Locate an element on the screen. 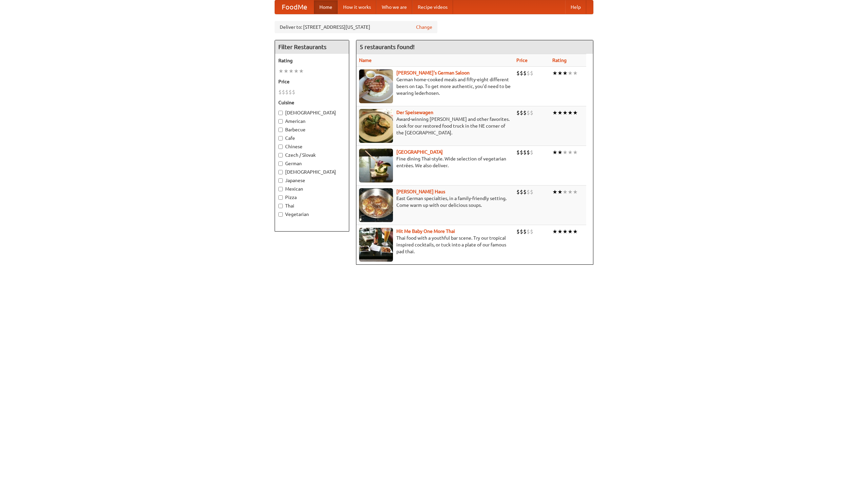 This screenshot has width=868, height=479. a: Help is located at coordinates (576, 7).